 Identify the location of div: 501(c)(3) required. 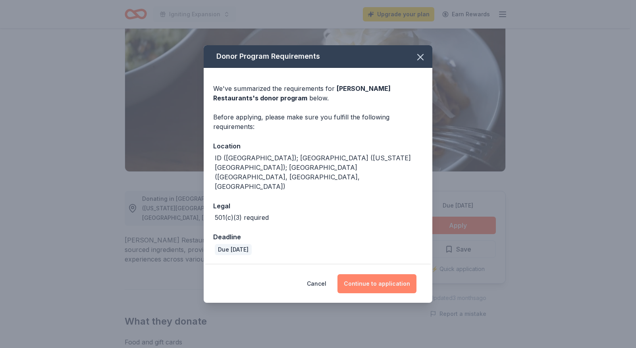
(242, 217).